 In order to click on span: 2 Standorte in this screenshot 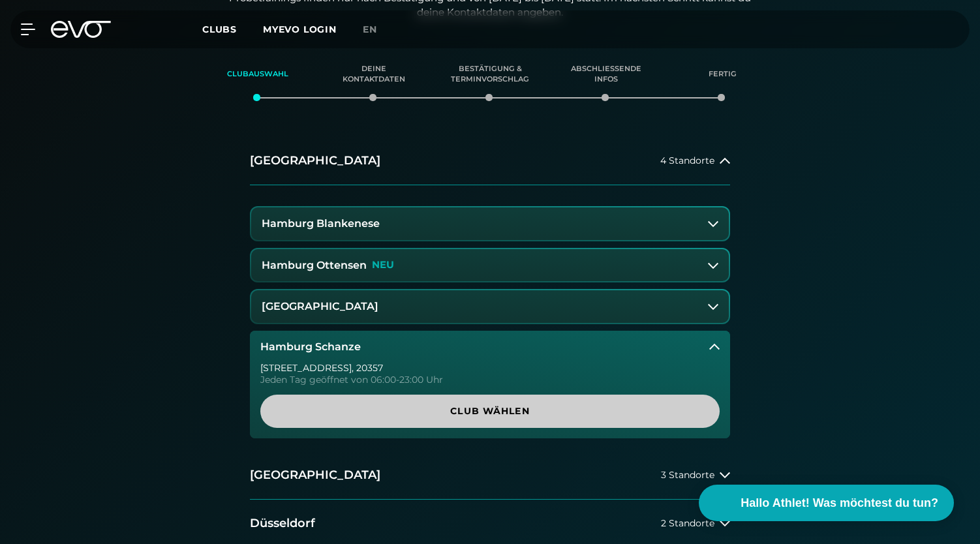, I will do `click(687, 523)`.